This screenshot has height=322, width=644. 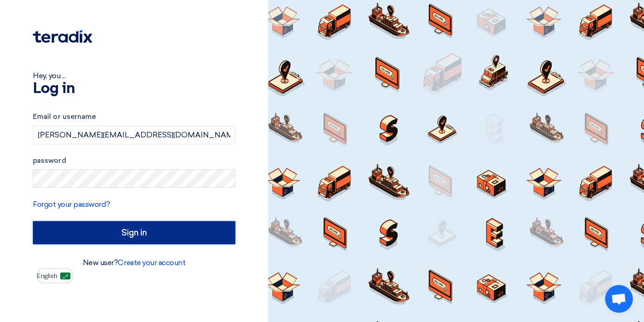 What do you see at coordinates (134, 233) in the screenshot?
I see `input: Sign in` at bounding box center [134, 233].